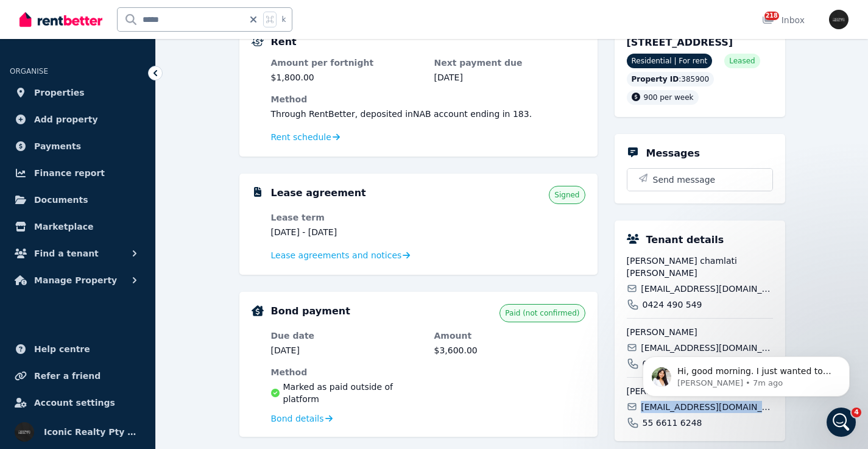 The height and width of the screenshot is (449, 868). What do you see at coordinates (66, 120) in the screenshot?
I see `span: Add property` at bounding box center [66, 120].